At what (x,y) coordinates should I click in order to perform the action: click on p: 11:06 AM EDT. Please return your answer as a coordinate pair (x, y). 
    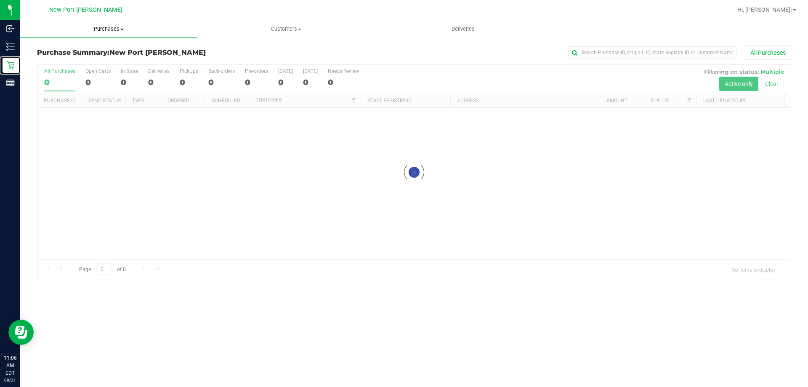
    Looking at the image, I should click on (10, 365).